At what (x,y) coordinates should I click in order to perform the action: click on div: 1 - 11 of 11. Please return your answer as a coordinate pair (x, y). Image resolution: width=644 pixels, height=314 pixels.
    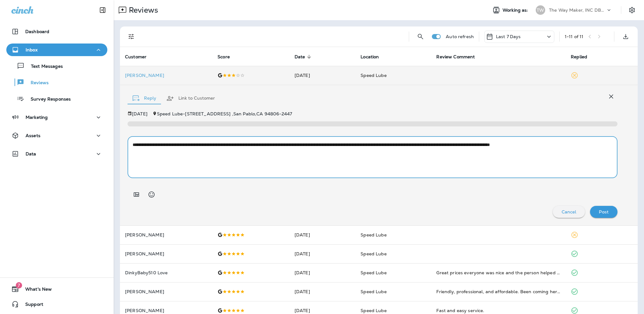
    Looking at the image, I should click on (574, 37).